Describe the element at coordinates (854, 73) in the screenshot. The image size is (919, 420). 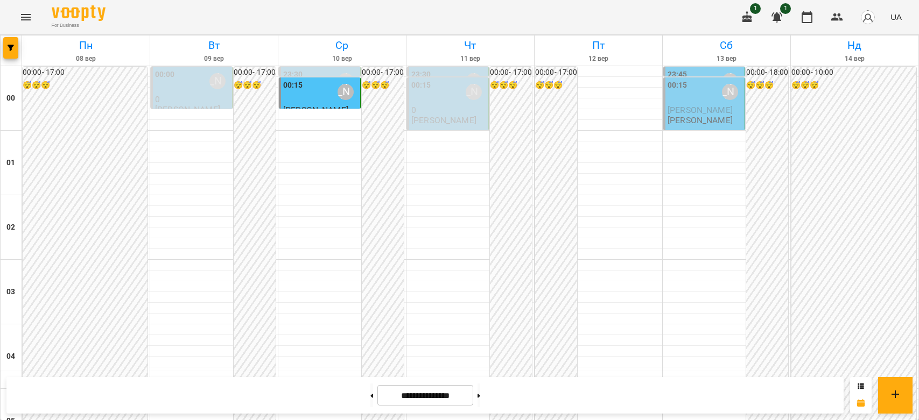
I see `h6: 00:00 - 10:00` at that location.